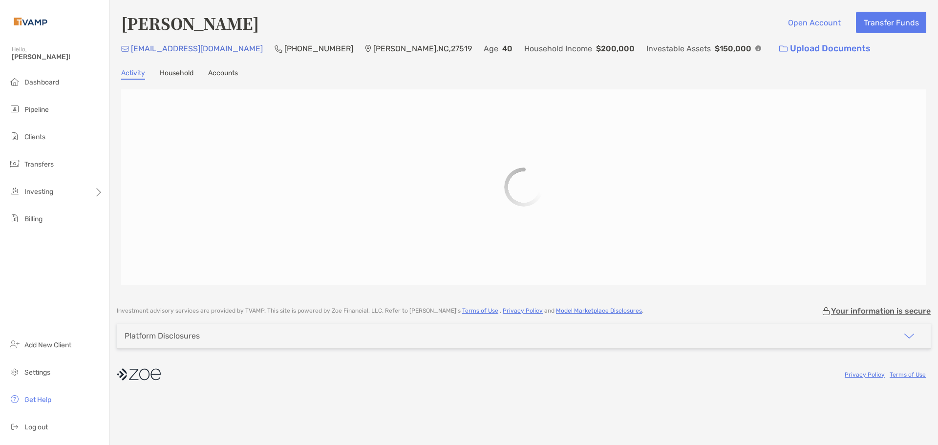 Image resolution: width=938 pixels, height=445 pixels. I want to click on img: dashboard icon, so click(15, 82).